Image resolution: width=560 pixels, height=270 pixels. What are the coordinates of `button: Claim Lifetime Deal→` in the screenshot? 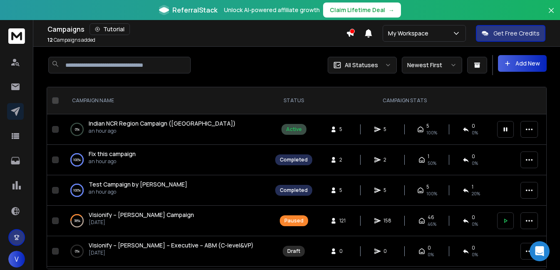 It's located at (362, 10).